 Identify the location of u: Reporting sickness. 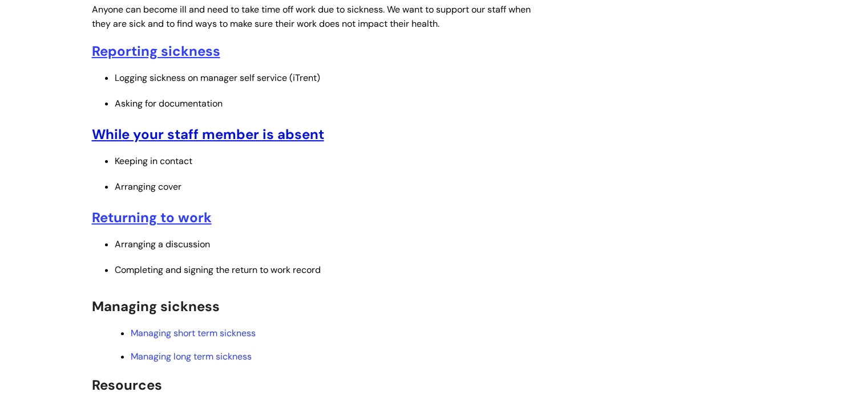
(156, 51).